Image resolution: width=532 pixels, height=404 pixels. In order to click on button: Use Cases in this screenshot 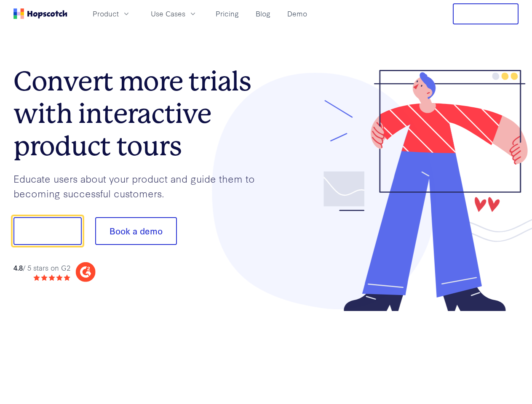, I will do `click(174, 13)`.